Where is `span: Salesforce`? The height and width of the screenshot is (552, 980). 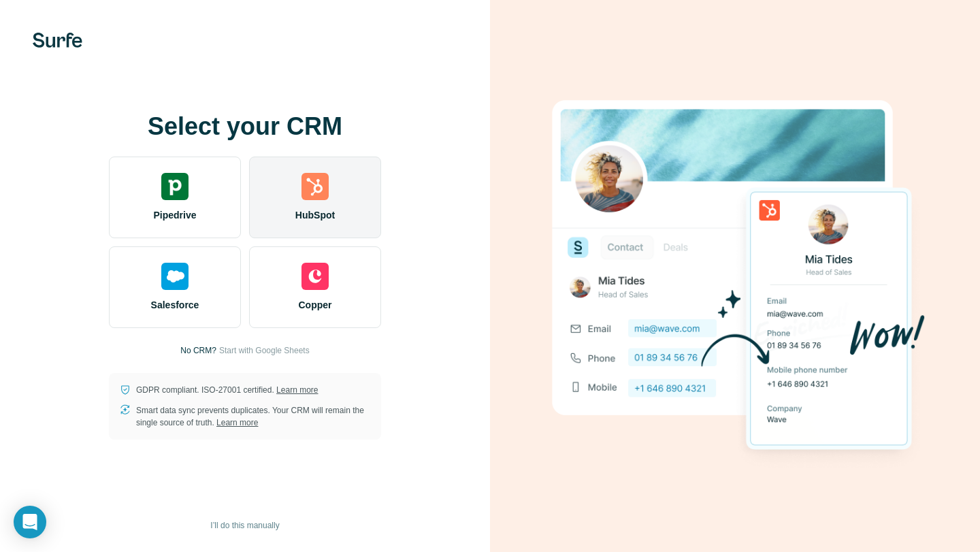 span: Salesforce is located at coordinates (175, 305).